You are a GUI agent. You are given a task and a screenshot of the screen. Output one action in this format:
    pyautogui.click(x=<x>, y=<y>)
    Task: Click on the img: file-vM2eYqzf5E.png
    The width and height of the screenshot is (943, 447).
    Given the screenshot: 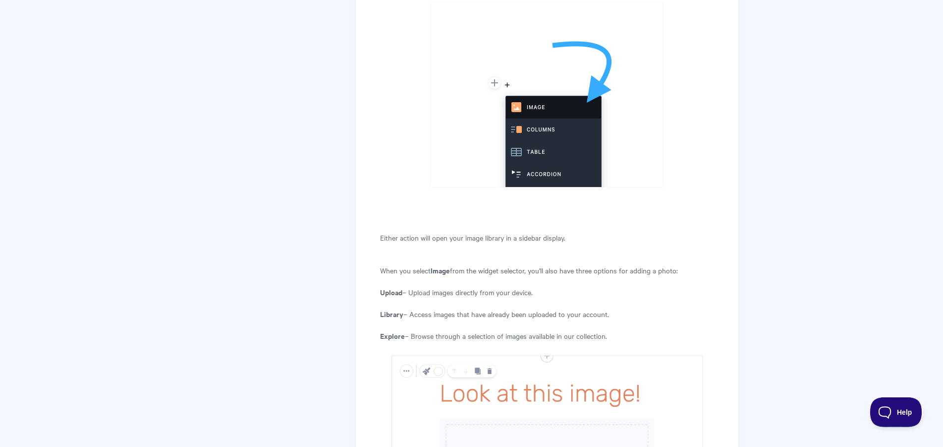 What is the action you would take?
    pyautogui.click(x=547, y=95)
    